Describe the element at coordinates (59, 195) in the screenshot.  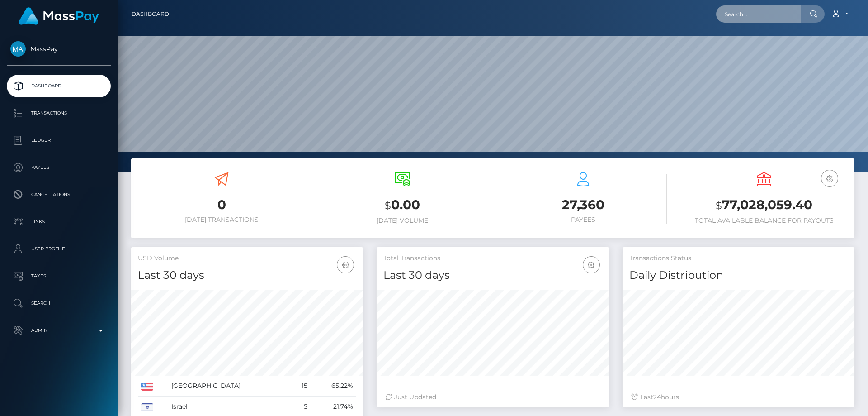
I see `p: Cancellations` at that location.